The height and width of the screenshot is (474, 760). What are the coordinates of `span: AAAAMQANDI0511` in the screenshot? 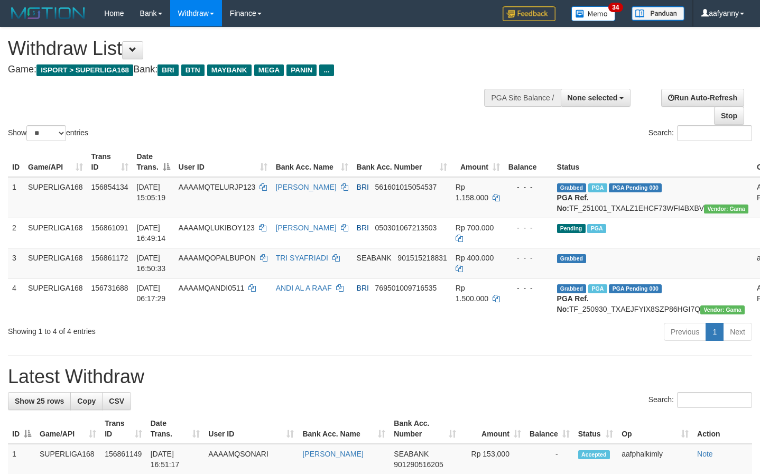 It's located at (211, 288).